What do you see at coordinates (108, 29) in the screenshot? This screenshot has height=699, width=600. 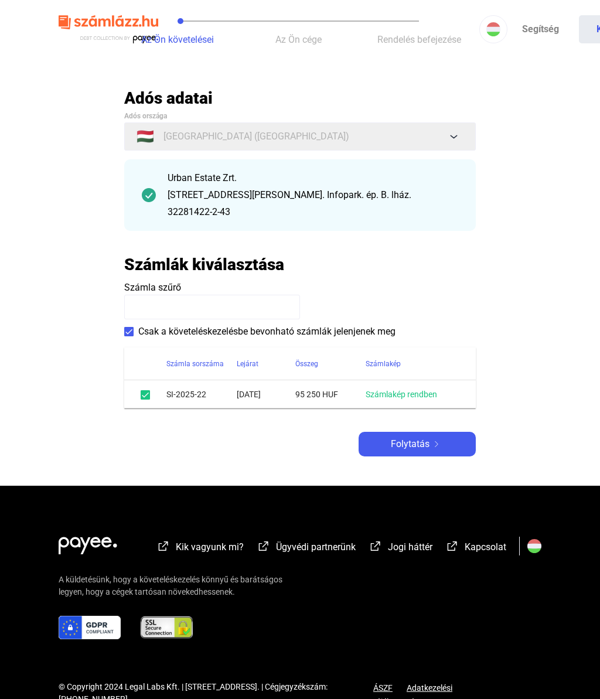 I see `img: szamlazzhu-logo` at bounding box center [108, 29].